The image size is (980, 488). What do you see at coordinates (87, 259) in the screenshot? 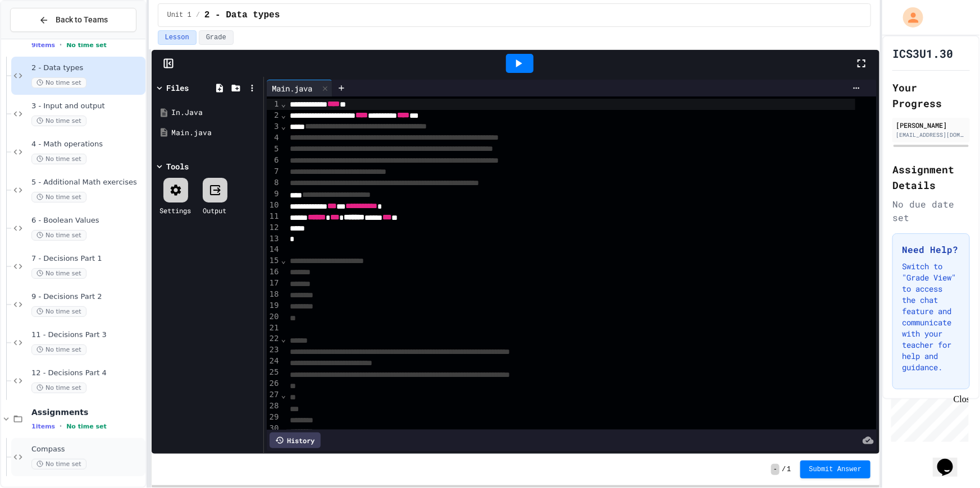
I see `span: 7 - Decisions Part 1` at bounding box center [87, 259].